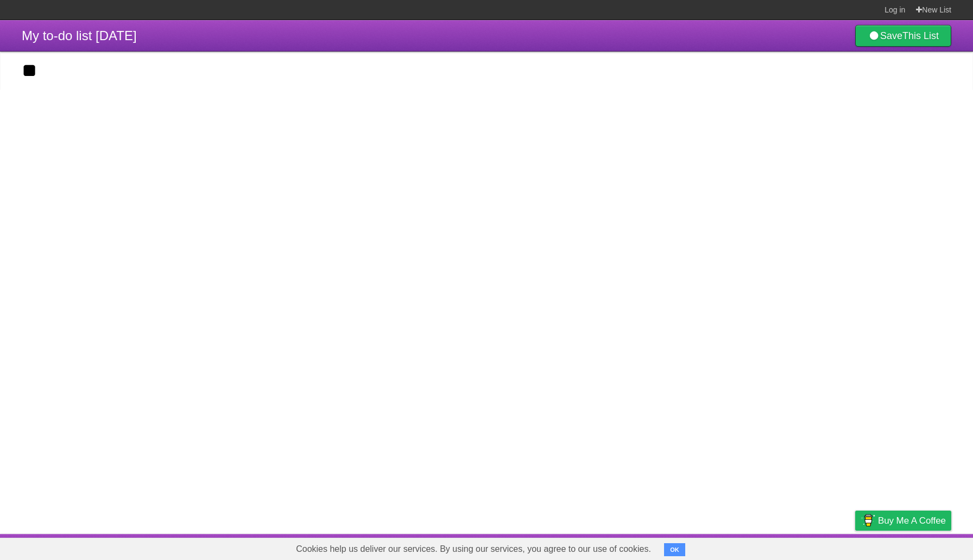 The width and height of the screenshot is (973, 560). I want to click on span: Cookies help us deliver our services. By using our services, you agree to our use of cookies., so click(473, 549).